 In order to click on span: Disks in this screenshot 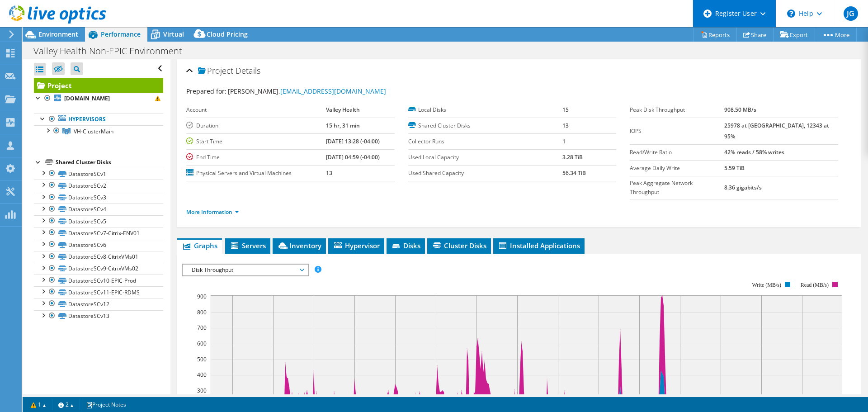, I will do `click(405, 246)`.